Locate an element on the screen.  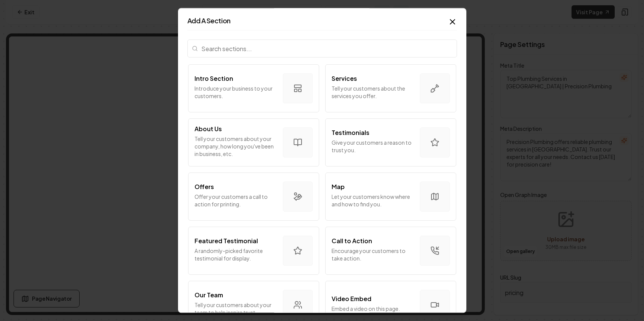
button: ServicesTell your customers about the services you offer. is located at coordinates (391, 88).